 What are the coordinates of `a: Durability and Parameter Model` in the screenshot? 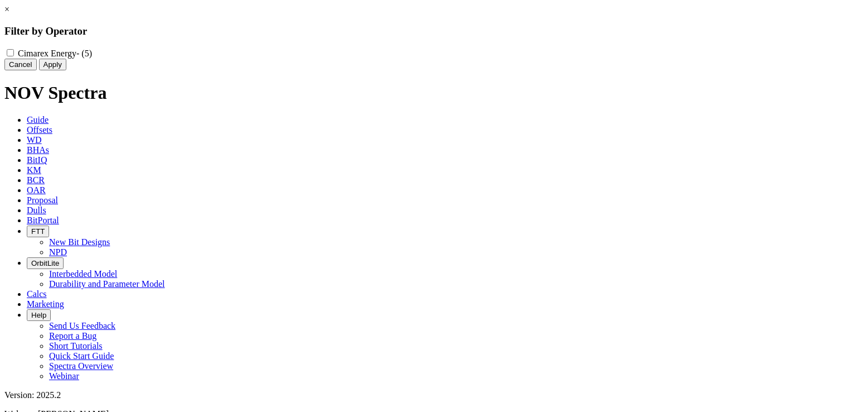 It's located at (107, 283).